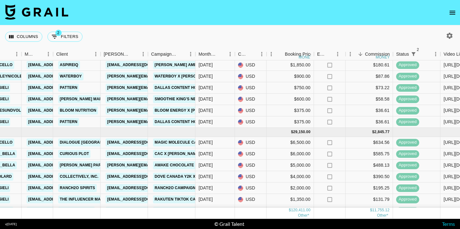  I want to click on div: 2,845.77, so click(382, 132).